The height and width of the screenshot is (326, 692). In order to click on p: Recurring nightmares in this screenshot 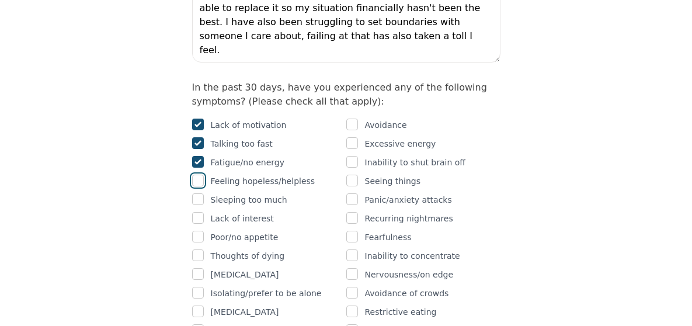, I will do `click(409, 218)`.